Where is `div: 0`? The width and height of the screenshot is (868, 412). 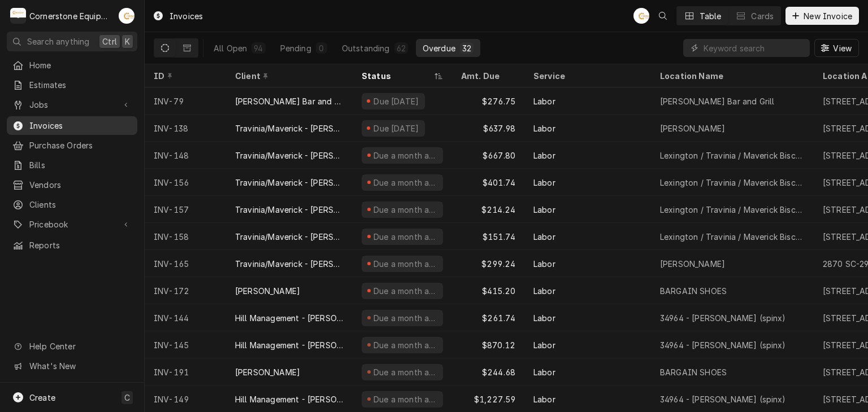 div: 0 is located at coordinates (321, 48).